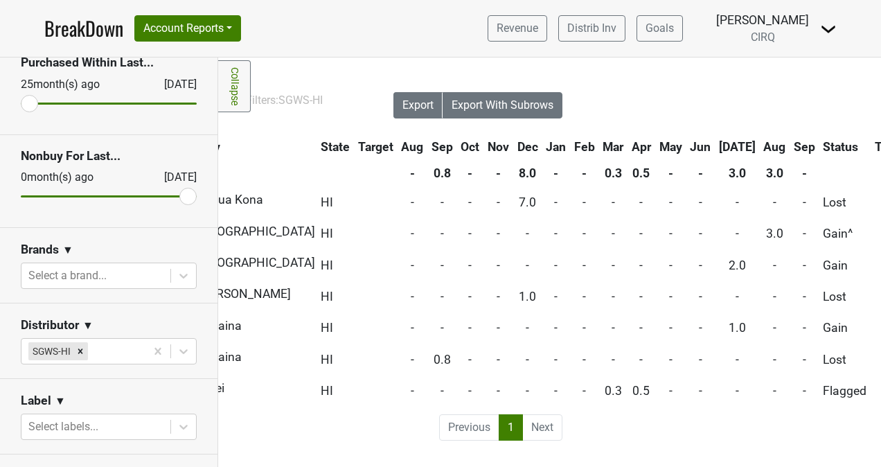 Image resolution: width=881 pixels, height=467 pixels. Describe the element at coordinates (231, 200) in the screenshot. I see `span: Kailua Kona` at that location.